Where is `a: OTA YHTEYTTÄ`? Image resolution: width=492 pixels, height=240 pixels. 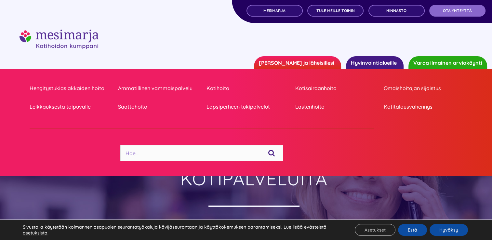 a: OTA YHTEYTTÄ is located at coordinates (457, 11).